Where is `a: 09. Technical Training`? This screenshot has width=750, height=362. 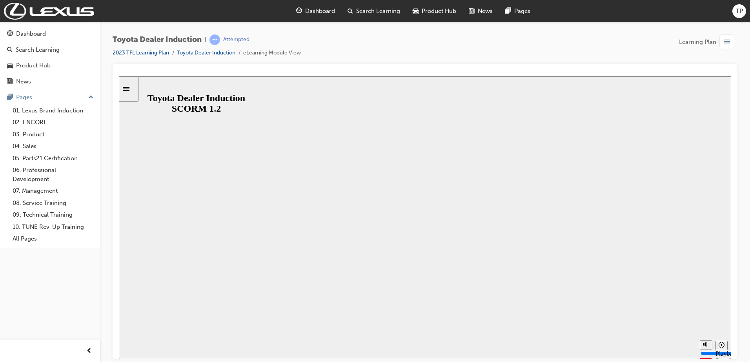 a: 09. Technical Training is located at coordinates (53, 215).